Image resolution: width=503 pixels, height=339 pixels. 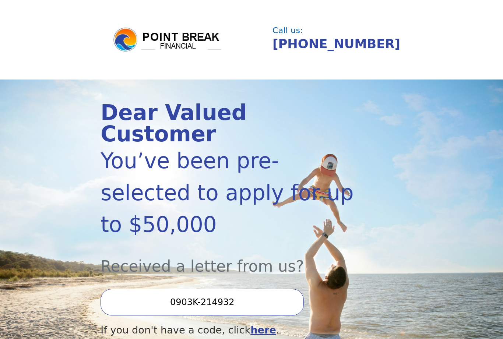 I want to click on div: Call us:, so click(x=335, y=31).